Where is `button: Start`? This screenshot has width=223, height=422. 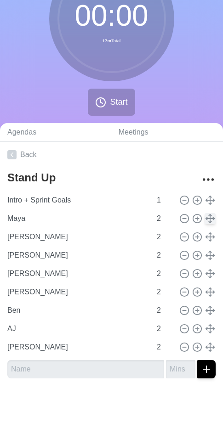
button: Start is located at coordinates (111, 102).